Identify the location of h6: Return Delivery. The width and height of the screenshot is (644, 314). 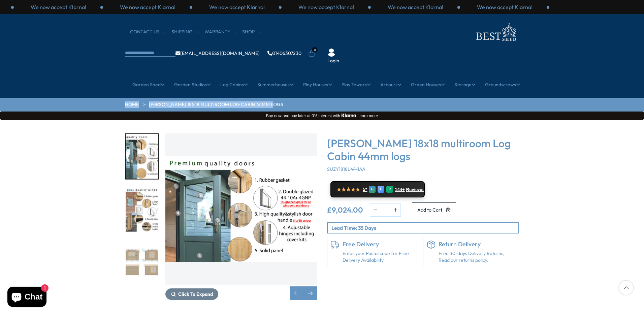
(477, 244).